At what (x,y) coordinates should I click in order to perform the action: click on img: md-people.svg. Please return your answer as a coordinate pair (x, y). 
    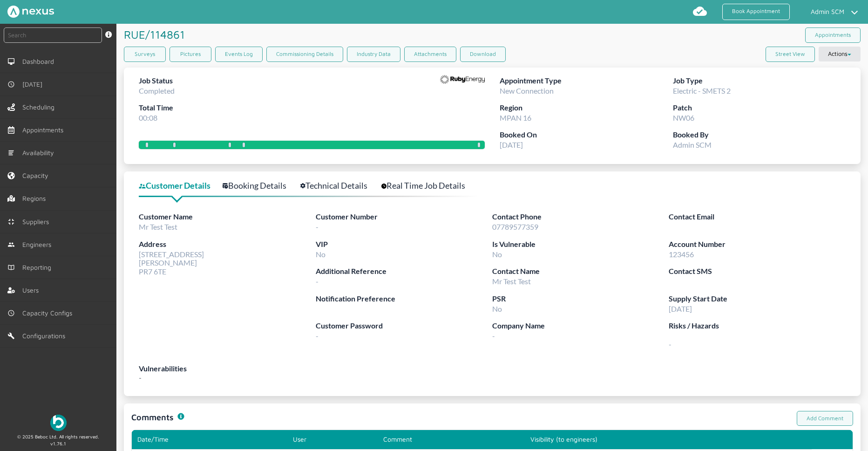
    Looking at the image, I should click on (11, 245).